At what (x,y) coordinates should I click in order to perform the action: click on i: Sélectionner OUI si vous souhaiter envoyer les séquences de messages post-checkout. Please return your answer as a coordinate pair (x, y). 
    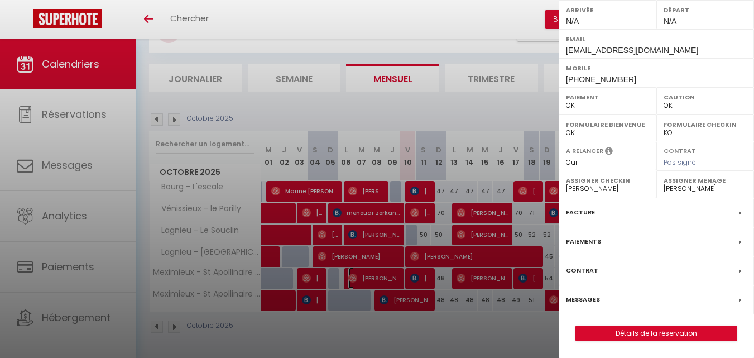
    Looking at the image, I should click on (609, 152).